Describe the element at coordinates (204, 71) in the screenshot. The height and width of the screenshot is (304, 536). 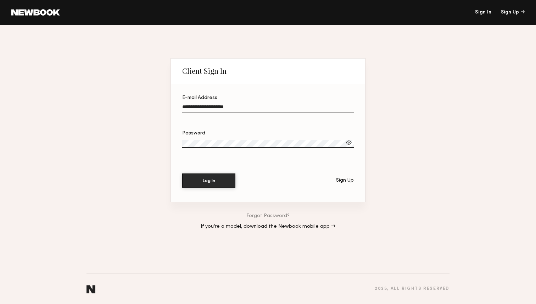
I see `div: Client Sign In` at that location.